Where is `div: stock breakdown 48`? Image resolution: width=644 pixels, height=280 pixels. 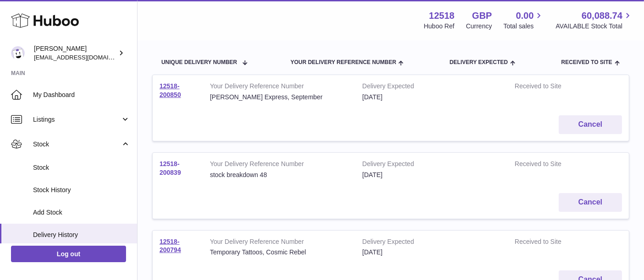
div: stock breakdown 48 is located at coordinates (279, 175).